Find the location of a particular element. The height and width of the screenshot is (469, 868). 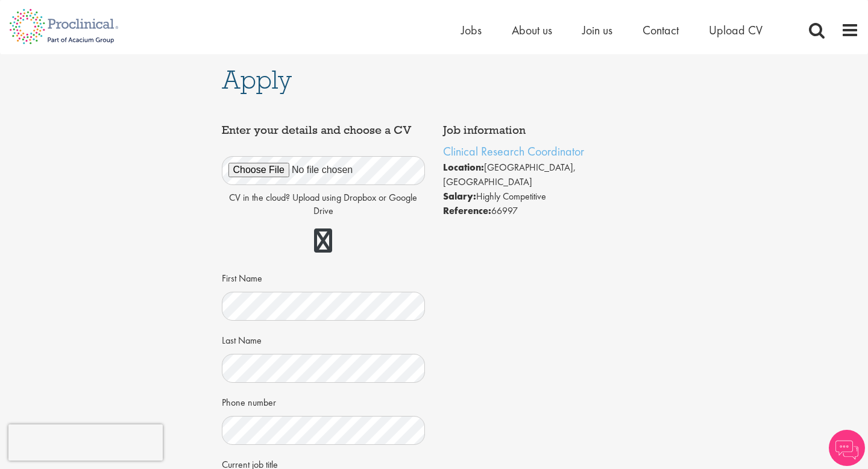

span: Contact is located at coordinates (661, 30).